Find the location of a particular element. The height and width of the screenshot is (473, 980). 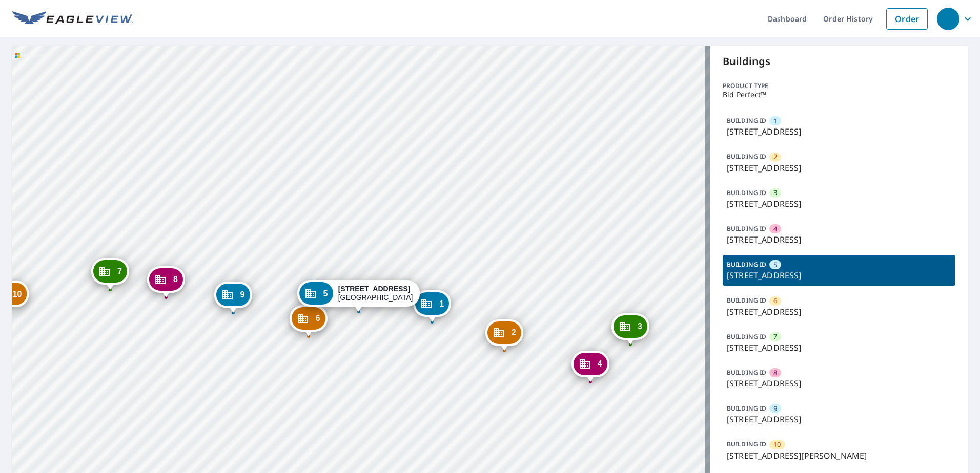

a: Order is located at coordinates (906, 19).